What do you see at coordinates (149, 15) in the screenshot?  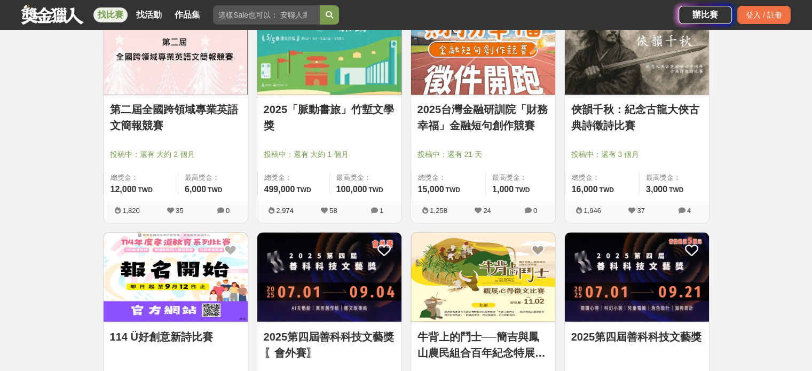 I see `a: 找活動` at bounding box center [149, 15].